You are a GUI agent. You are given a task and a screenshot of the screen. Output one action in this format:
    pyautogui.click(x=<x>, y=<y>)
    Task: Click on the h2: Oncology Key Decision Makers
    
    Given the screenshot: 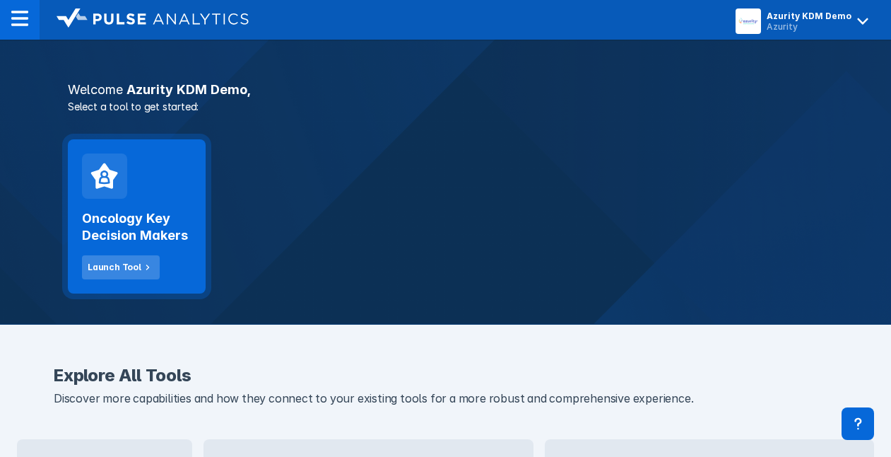 What is the action you would take?
    pyautogui.click(x=136, y=227)
    